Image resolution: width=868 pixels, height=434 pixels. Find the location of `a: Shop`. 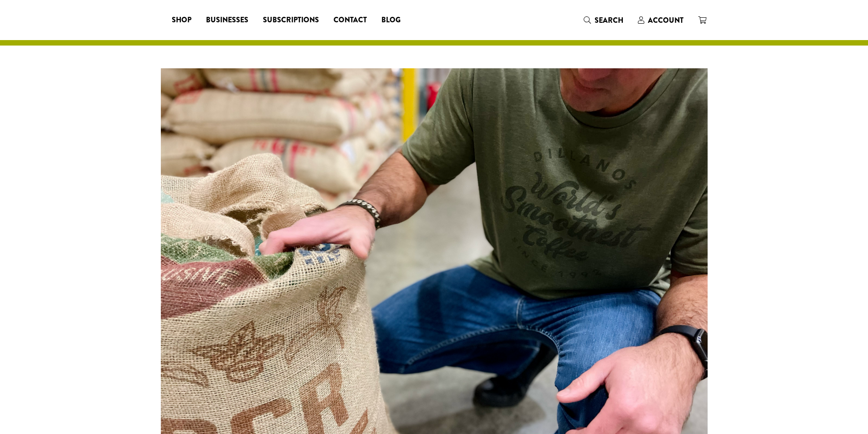

a: Shop is located at coordinates (182, 20).